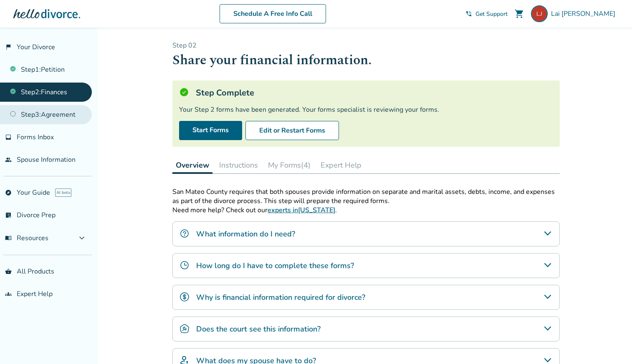 The height and width of the screenshot is (364, 632). I want to click on span: explore, so click(8, 192).